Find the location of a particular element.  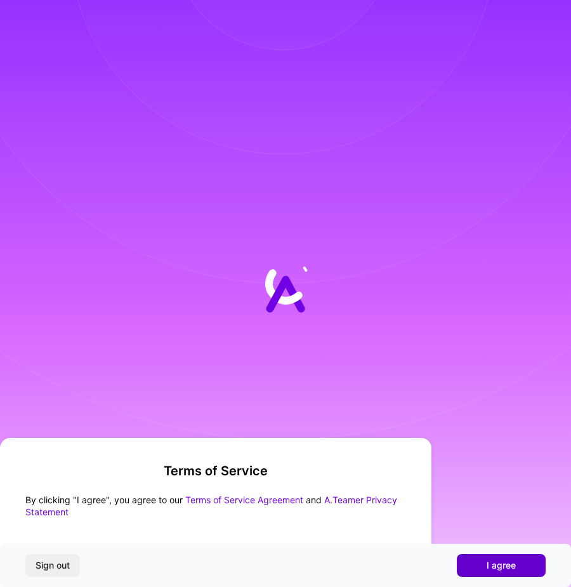

span: Sign out is located at coordinates (53, 565).